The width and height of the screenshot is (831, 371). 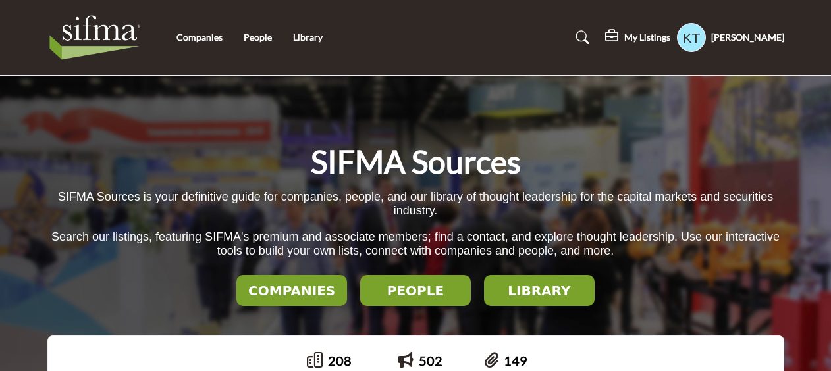 I want to click on h5: My Listings, so click(x=647, y=38).